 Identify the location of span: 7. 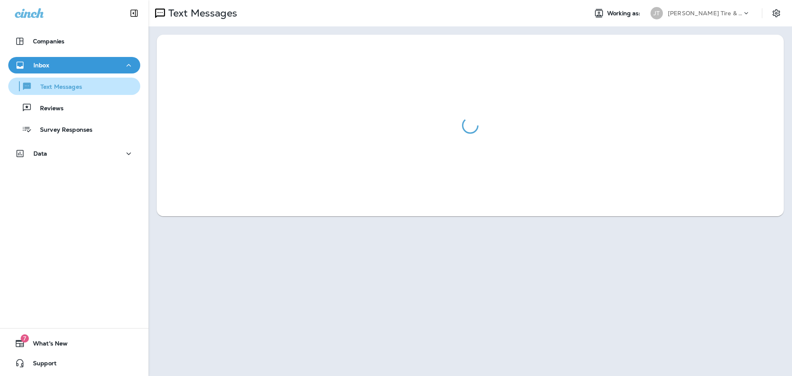
(25, 338).